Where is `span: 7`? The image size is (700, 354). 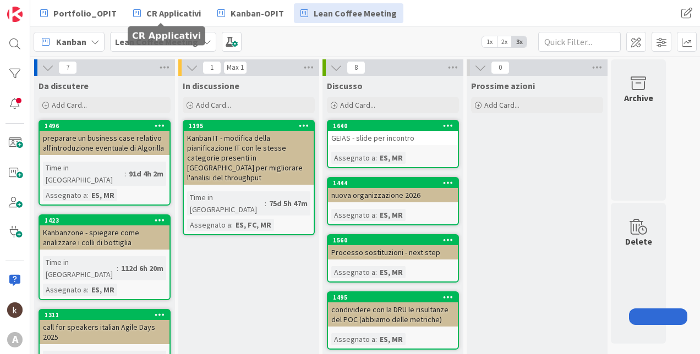 span: 7 is located at coordinates (68, 68).